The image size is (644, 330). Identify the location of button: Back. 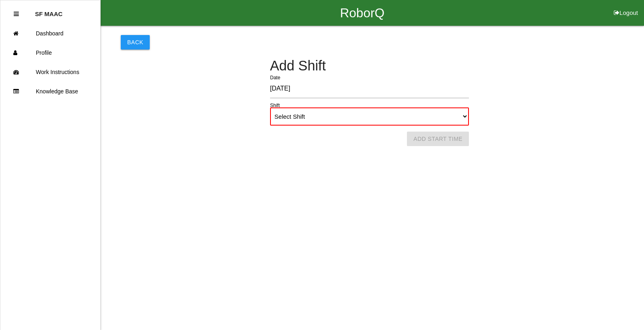
(135, 42).